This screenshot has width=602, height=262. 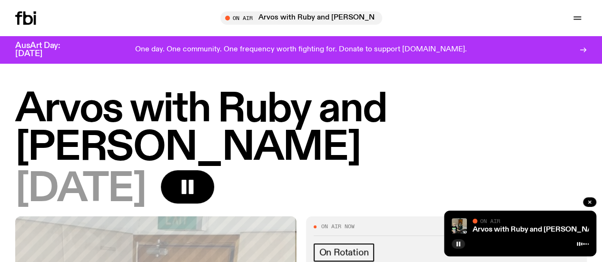 What do you see at coordinates (459, 226) in the screenshot?
I see `a: Ruby wears a Collarbones t shirt and pretends to play the DJ decks, Al sings into a pringles can....` at bounding box center [459, 226].